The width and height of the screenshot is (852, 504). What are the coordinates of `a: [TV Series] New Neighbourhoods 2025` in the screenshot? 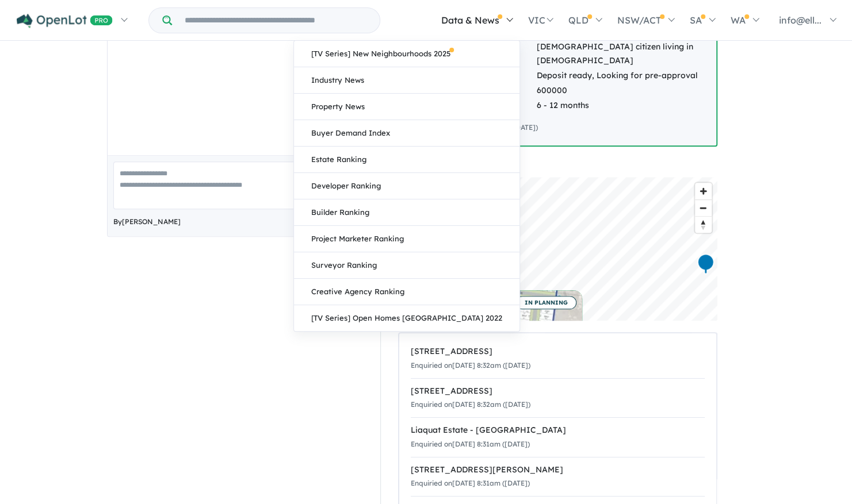 It's located at (407, 54).